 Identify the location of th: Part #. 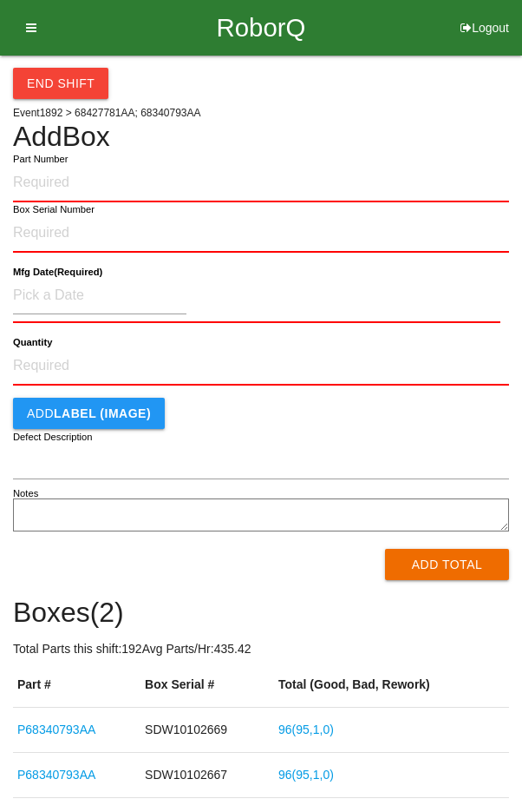
(77, 684).